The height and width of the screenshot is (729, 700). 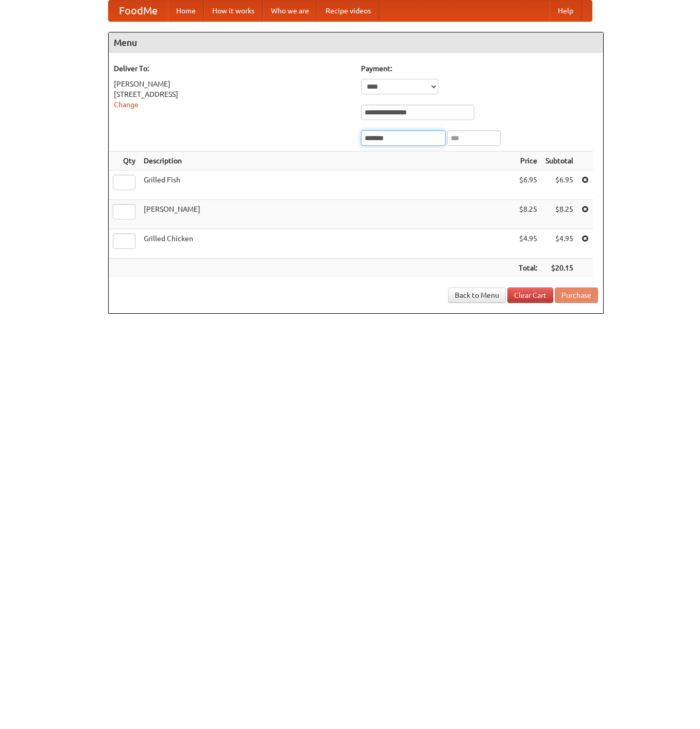 I want to click on h5: Deliver To:, so click(x=233, y=69).